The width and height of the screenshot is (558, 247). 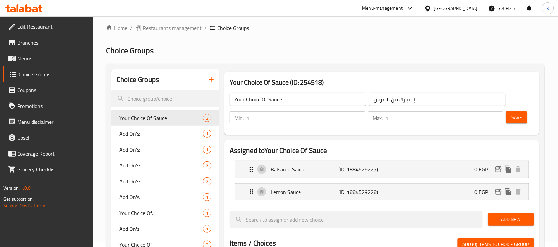 What do you see at coordinates (53, 106) in the screenshot?
I see `span: Promotions` at bounding box center [53, 106].